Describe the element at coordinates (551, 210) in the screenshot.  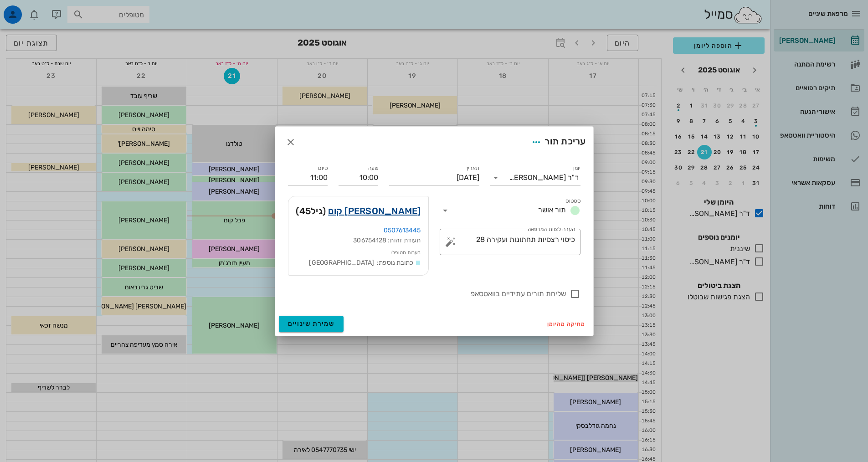
I see `span: תור אושר` at that location.